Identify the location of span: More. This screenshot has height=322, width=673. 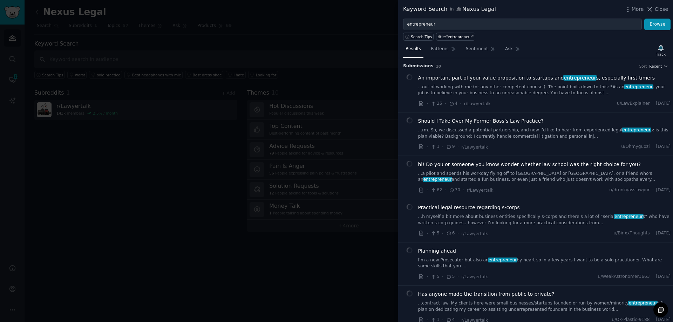
(638, 9).